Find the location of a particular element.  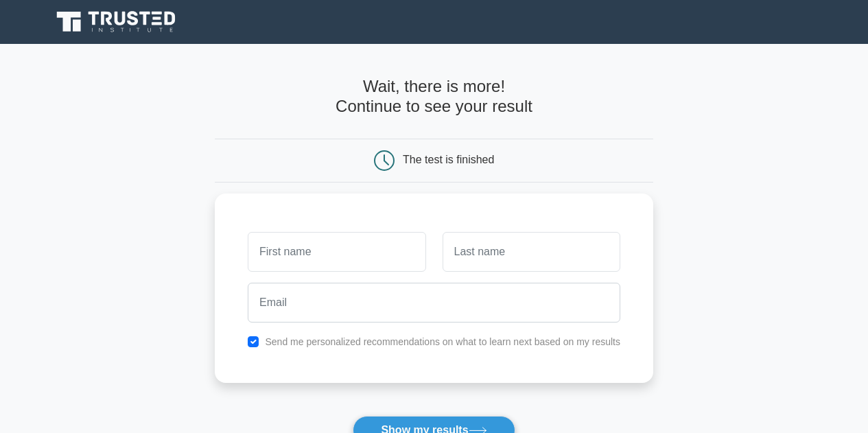

input: Last name is located at coordinates (531, 252).